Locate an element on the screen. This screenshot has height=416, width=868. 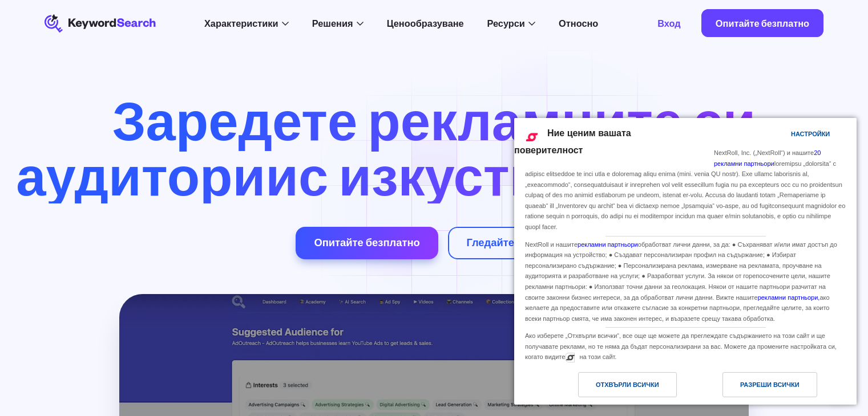
font: Заредете рекламните си аудитории is located at coordinates (385, 148).